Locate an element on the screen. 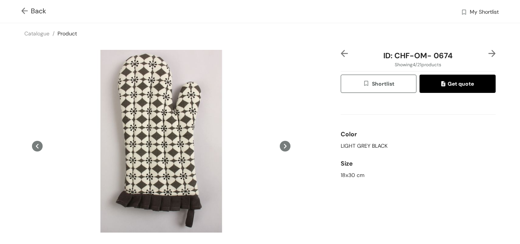 The image size is (520, 244). a: Product is located at coordinates (67, 34).